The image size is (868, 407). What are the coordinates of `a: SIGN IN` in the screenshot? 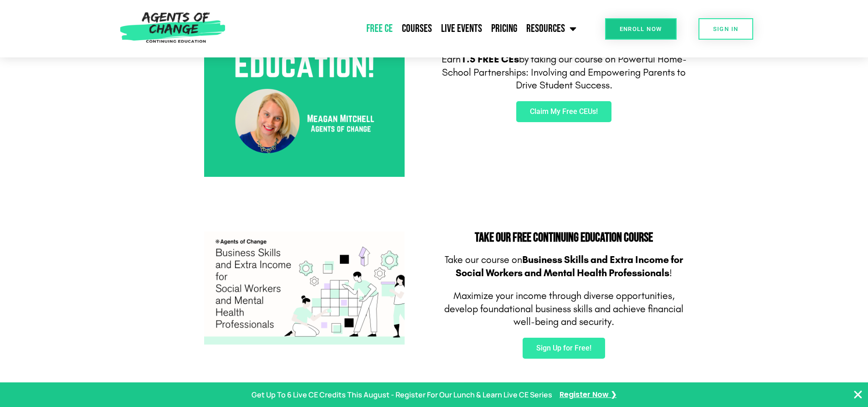 It's located at (726, 28).